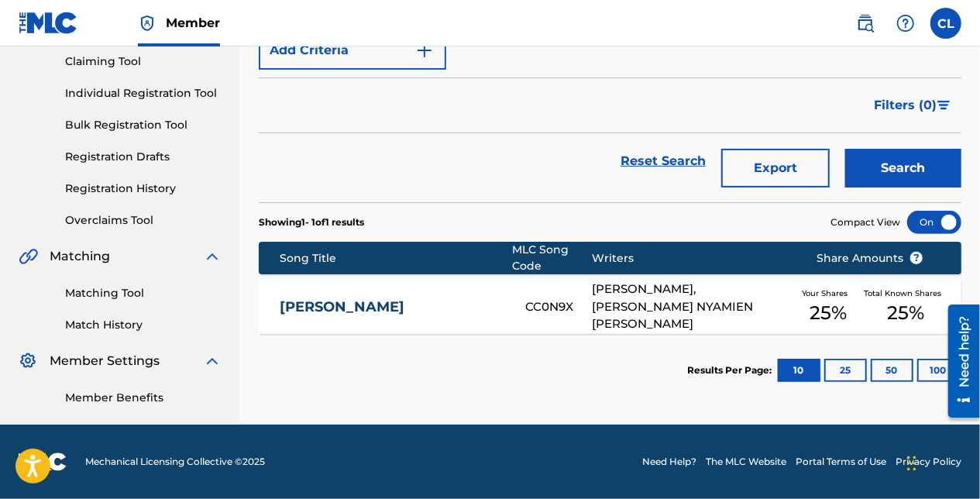 The width and height of the screenshot is (980, 499). What do you see at coordinates (193, 22) in the screenshot?
I see `span: Member` at bounding box center [193, 22].